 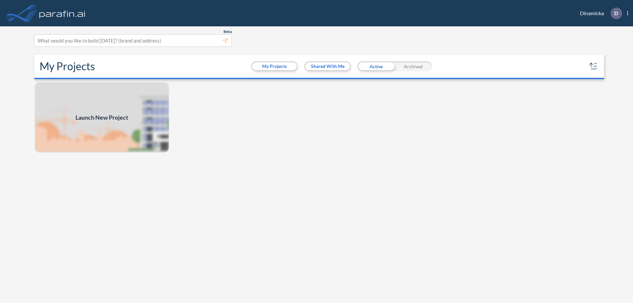 What do you see at coordinates (599, 13) in the screenshot?
I see `div: Dinamicka` at bounding box center [599, 13].